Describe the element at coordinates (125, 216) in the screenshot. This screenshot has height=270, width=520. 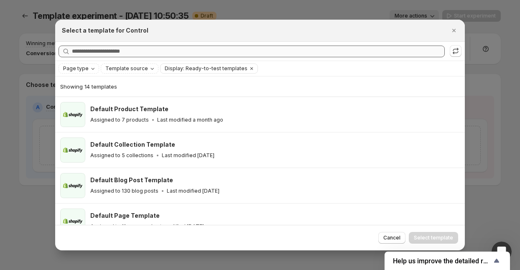
I see `h3: Default Page Template` at that location.